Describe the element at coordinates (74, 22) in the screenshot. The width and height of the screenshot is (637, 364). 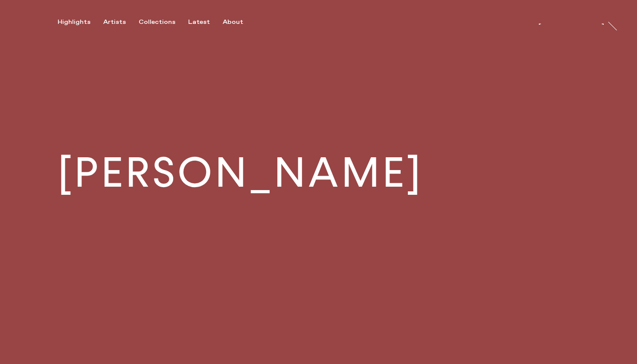
I see `div: Highlights` at that location.